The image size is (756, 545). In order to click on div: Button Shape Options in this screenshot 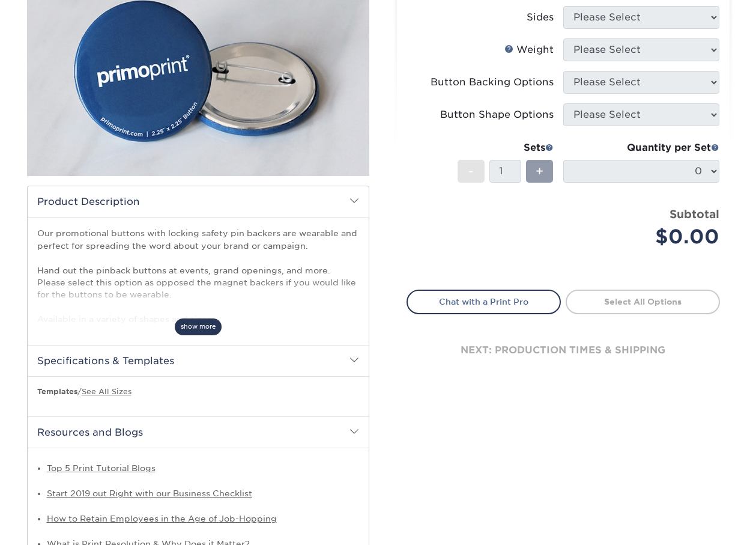, I will do `click(497, 115)`.